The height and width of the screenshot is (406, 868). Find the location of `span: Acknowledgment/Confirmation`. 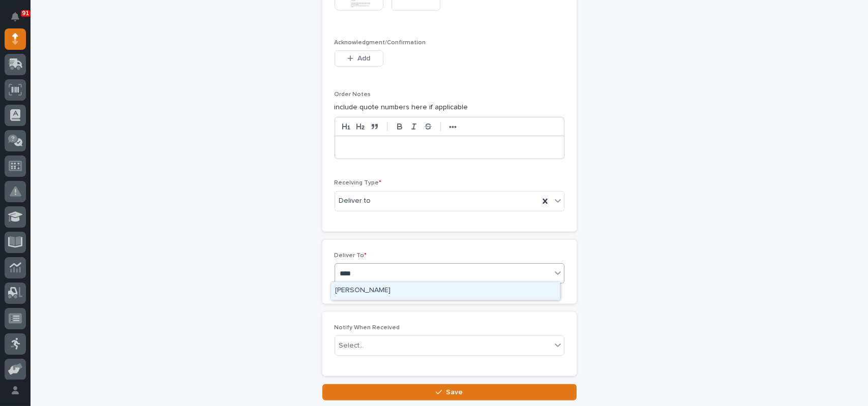

span: Acknowledgment/Confirmation is located at coordinates (381, 43).